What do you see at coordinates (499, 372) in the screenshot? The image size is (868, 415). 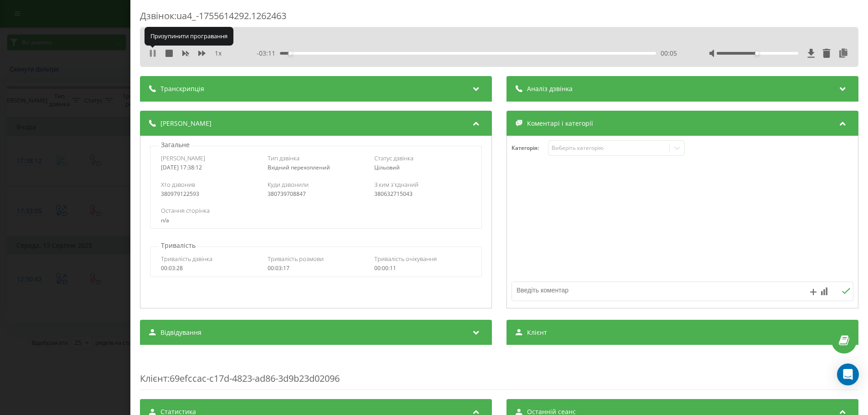 I see `div: : 69efccac-c17d-4823-ad86-3d9b23d02096` at bounding box center [499, 372].